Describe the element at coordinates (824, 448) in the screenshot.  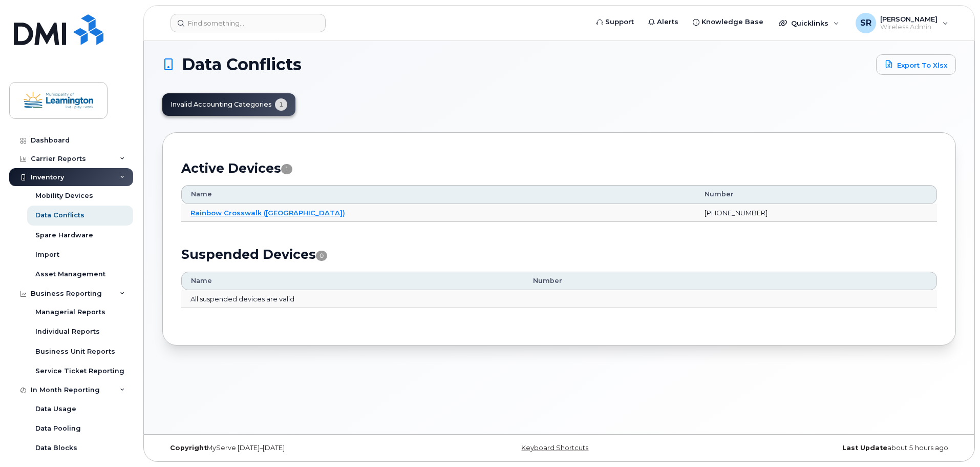
I see `div: about 5 hours ago` at that location.